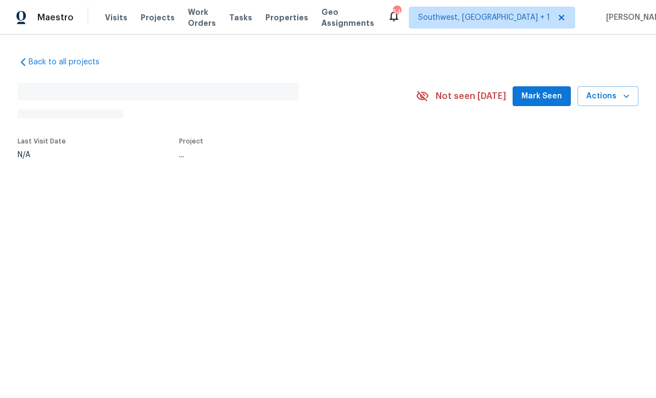  I want to click on span: Tasks, so click(241, 18).